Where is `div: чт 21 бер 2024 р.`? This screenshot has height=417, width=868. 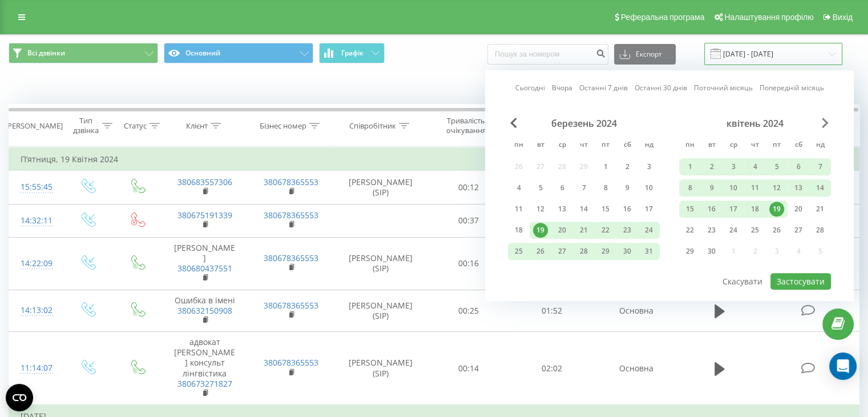 div: чт 21 бер 2024 р. is located at coordinates (584, 230).